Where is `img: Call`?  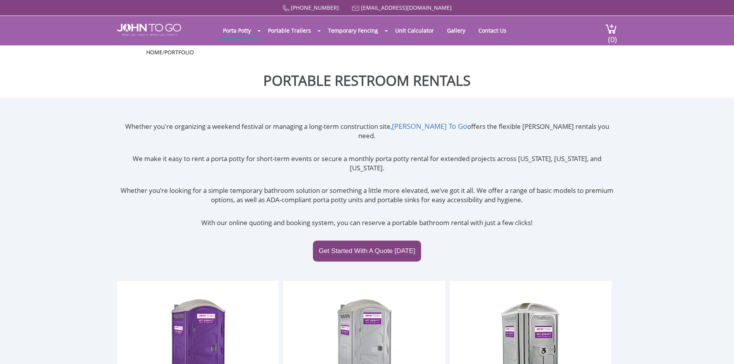
img: Call is located at coordinates (286, 8).